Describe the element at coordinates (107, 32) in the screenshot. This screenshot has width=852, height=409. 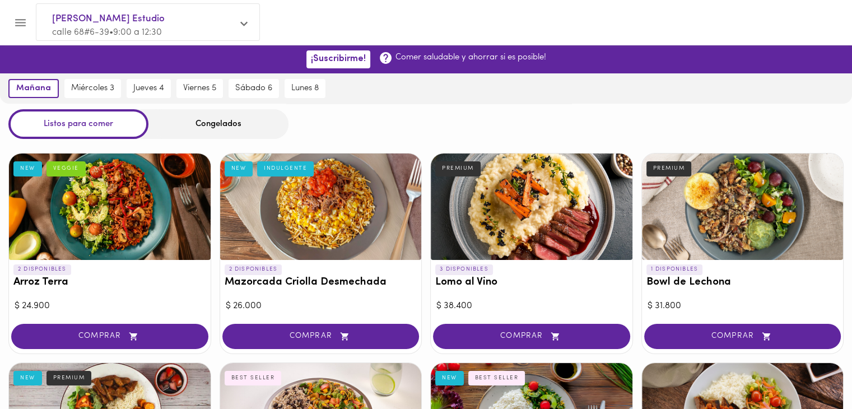
I see `span: calle 68#6-39 • 9:00 a 12:30` at that location.